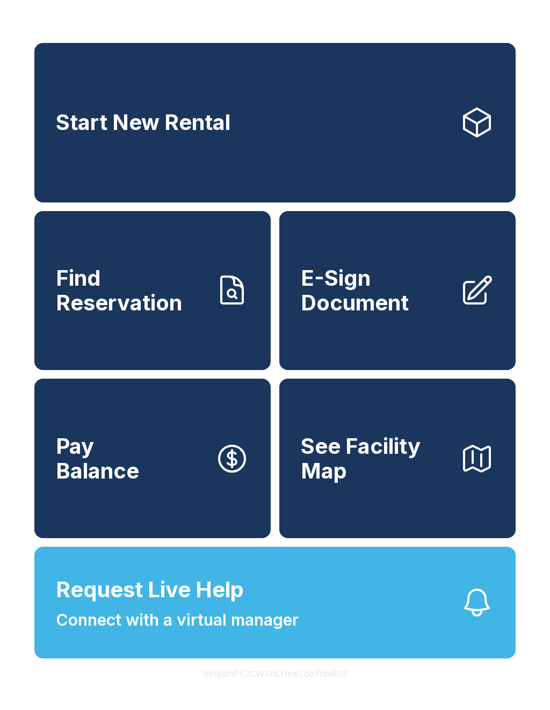 This screenshot has width=550, height=710. Describe the element at coordinates (131, 290) in the screenshot. I see `span: Find Reservation` at that location.